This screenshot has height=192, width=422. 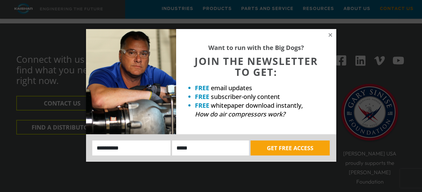 I want to click on strong: Want to run with the Big Dogs?, so click(x=256, y=48).